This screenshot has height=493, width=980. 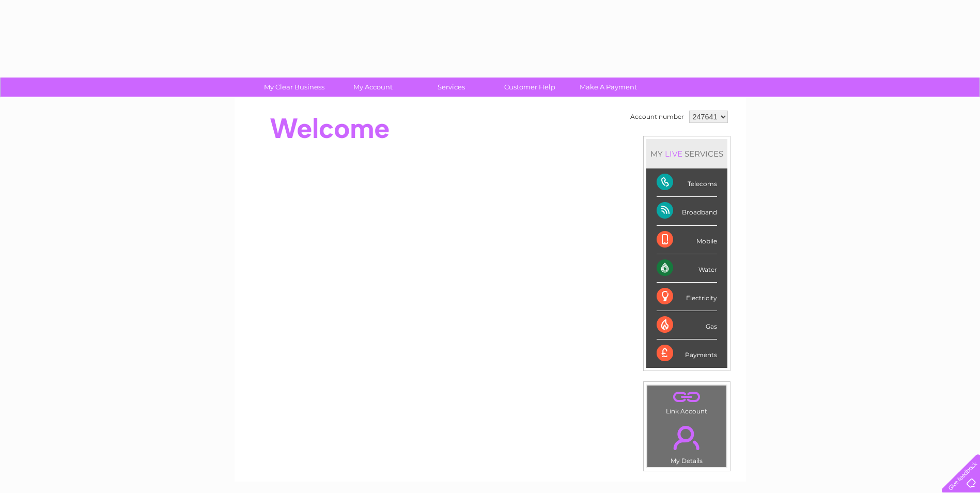 What do you see at coordinates (686, 211) in the screenshot?
I see `div: Broadband` at bounding box center [686, 211].